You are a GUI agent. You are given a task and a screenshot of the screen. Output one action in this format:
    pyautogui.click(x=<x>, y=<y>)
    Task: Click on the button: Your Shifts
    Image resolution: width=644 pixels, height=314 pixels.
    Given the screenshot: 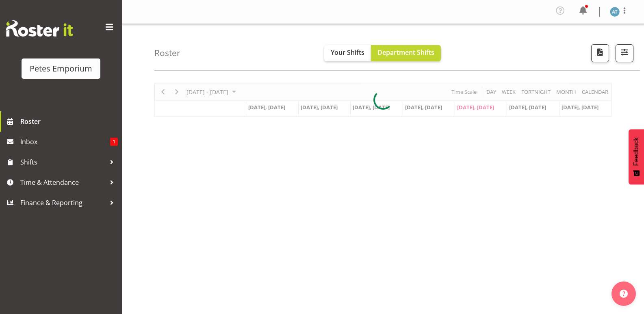 What is the action you would take?
    pyautogui.click(x=347, y=53)
    